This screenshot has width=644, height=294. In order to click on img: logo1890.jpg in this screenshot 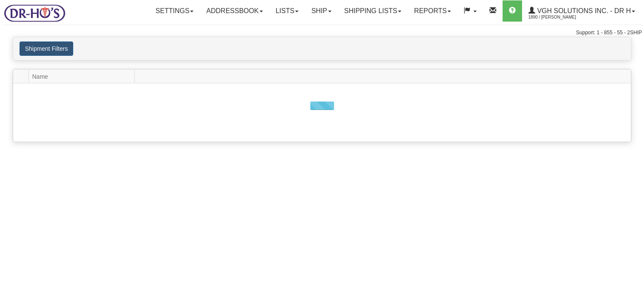, I will do `click(34, 13)`.